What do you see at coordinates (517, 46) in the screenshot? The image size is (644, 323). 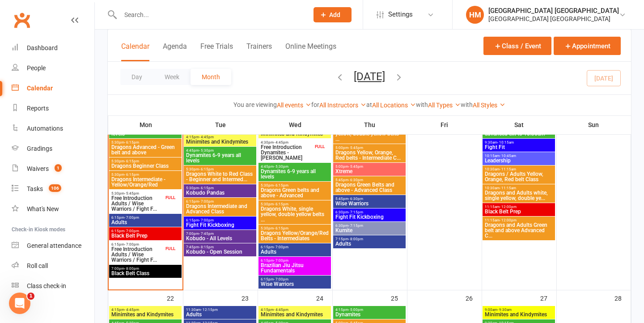 I see `button: Class / Event` at bounding box center [517, 46].